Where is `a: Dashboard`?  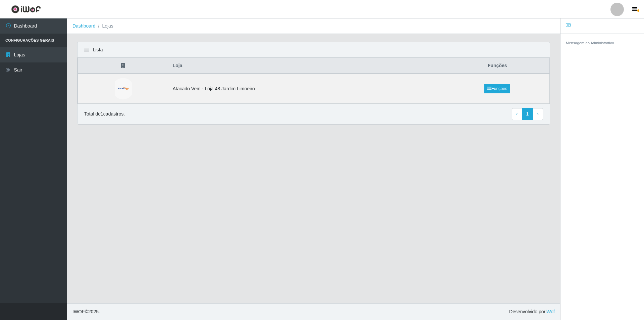
a: Dashboard is located at coordinates (84, 26).